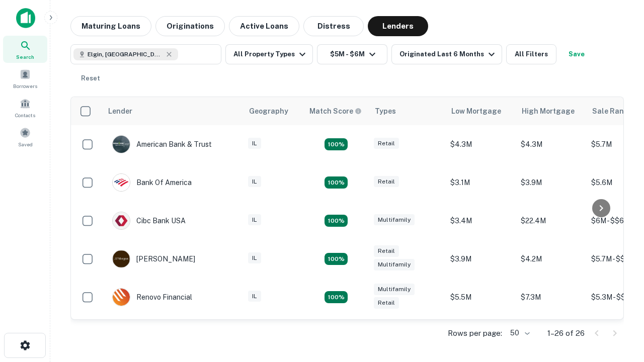  I want to click on td: $4.2M, so click(551, 259).